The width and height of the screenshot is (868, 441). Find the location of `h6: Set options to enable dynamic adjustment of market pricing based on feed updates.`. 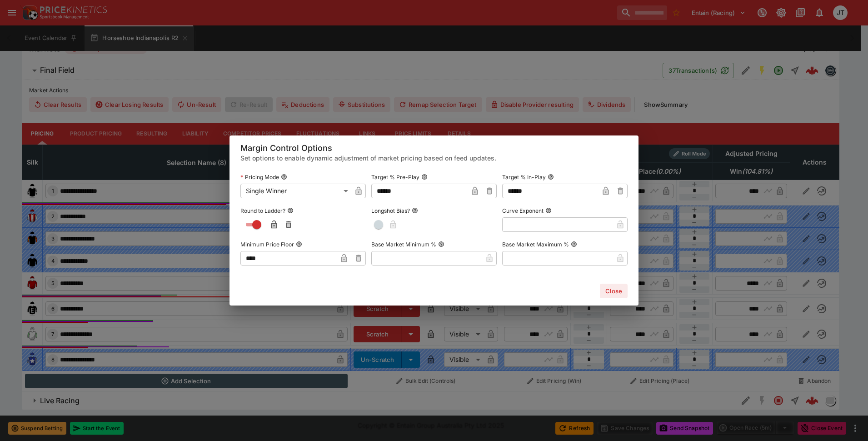

h6: Set options to enable dynamic adjustment of market pricing based on feed updates. is located at coordinates (434, 157).